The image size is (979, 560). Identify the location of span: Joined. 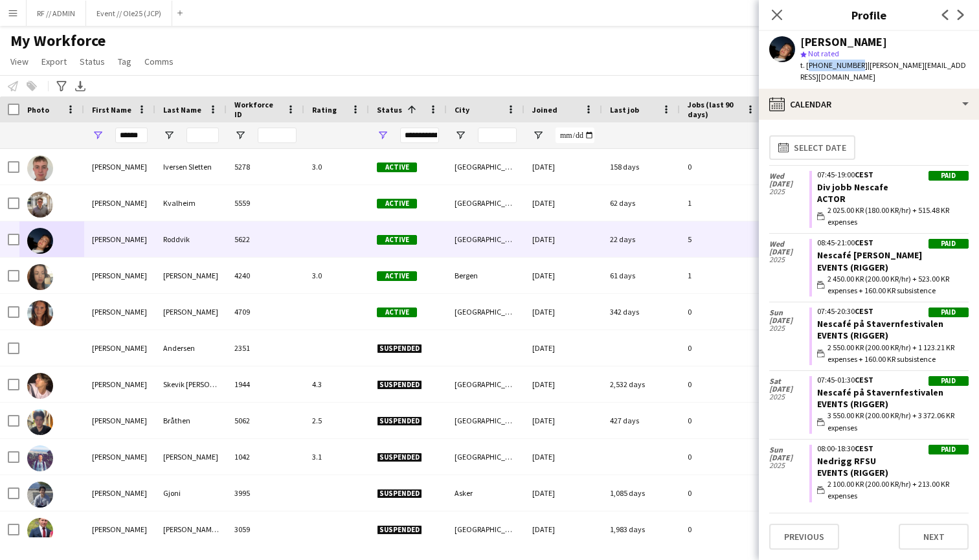
(545, 110).